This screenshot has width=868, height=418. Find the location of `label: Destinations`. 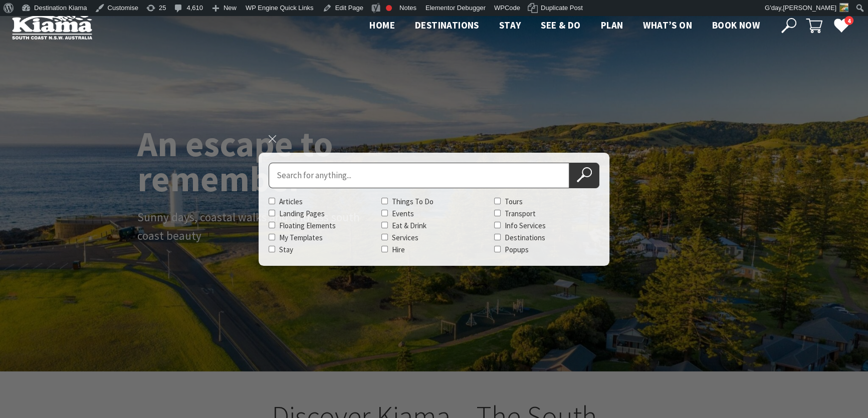

label: Destinations is located at coordinates (525, 237).